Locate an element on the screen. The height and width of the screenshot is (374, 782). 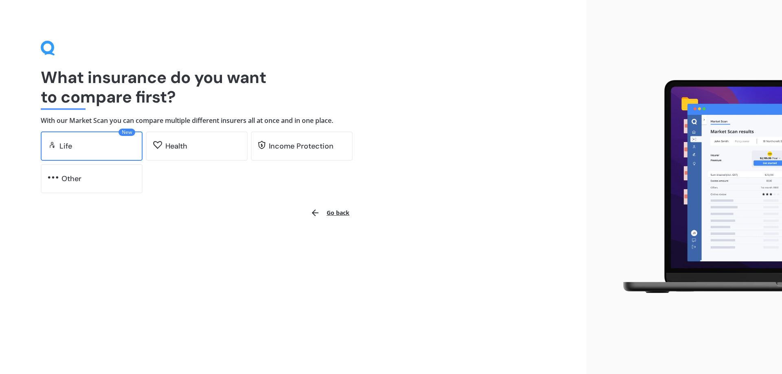
h1: What insurance do you want to compare first? is located at coordinates (293, 87).